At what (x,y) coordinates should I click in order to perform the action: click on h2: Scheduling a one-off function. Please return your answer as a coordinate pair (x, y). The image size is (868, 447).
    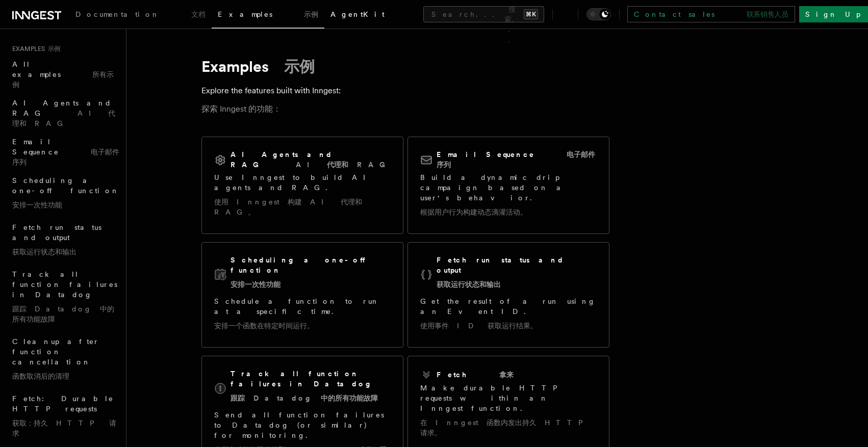
    Looking at the image, I should click on (311, 274).